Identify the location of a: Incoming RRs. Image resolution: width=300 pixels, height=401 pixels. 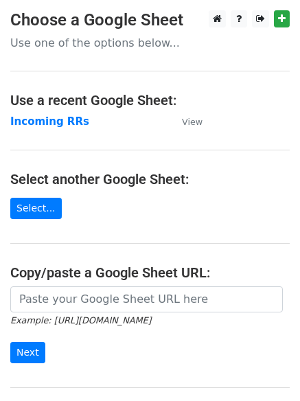
(49, 122).